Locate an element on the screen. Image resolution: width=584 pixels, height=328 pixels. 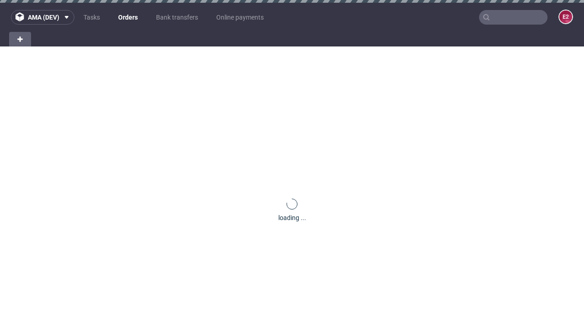
div: loading ... is located at coordinates (292, 218).